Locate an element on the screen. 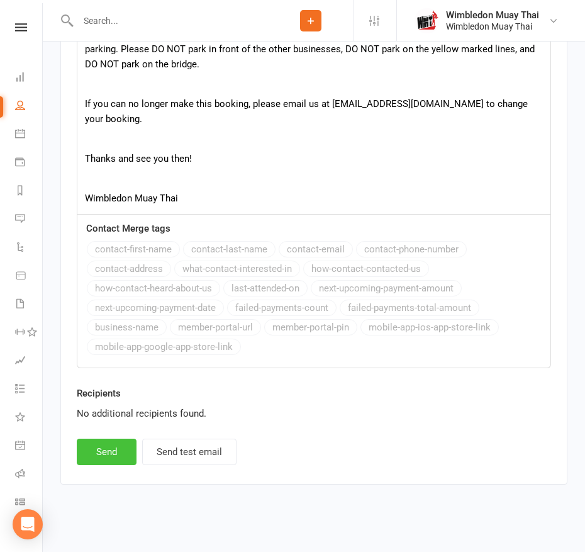 The height and width of the screenshot is (552, 585). a: People is located at coordinates (29, 106).